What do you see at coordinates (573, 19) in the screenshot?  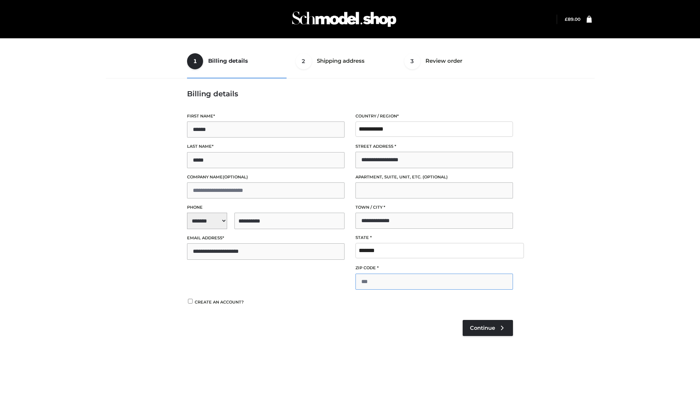 I see `a: £89.00` at bounding box center [573, 19].